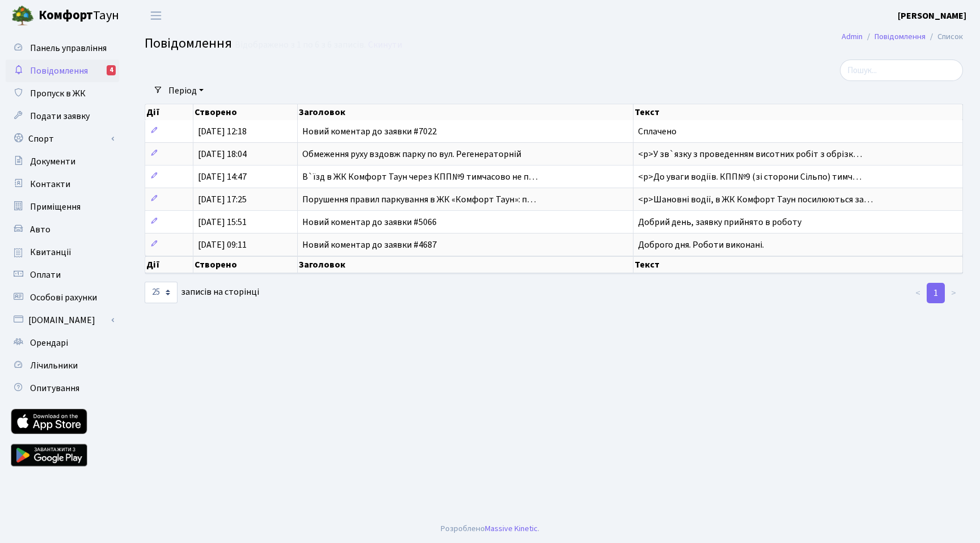  Describe the element at coordinates (49, 343) in the screenshot. I see `span: Орендарі` at that location.